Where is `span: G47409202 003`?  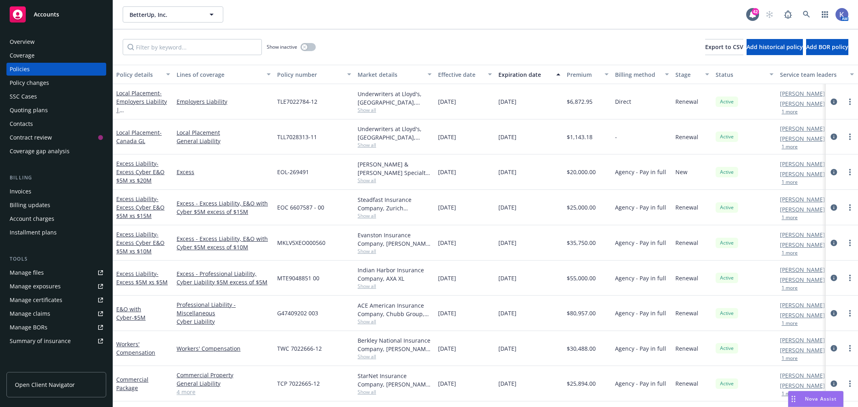
span: G47409202 003 is located at coordinates (298, 313).